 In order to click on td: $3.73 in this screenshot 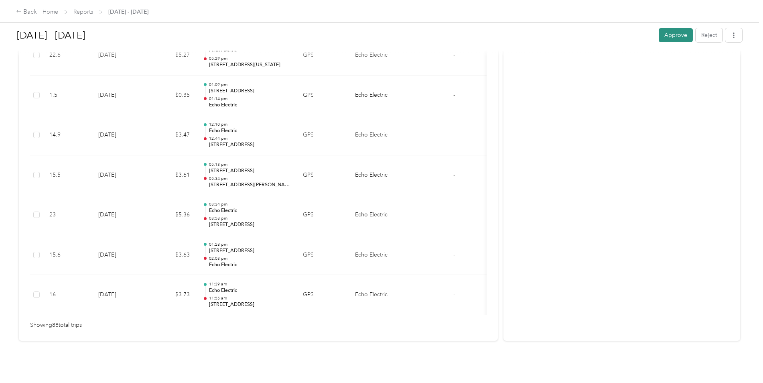, I will do `click(172, 295)`.